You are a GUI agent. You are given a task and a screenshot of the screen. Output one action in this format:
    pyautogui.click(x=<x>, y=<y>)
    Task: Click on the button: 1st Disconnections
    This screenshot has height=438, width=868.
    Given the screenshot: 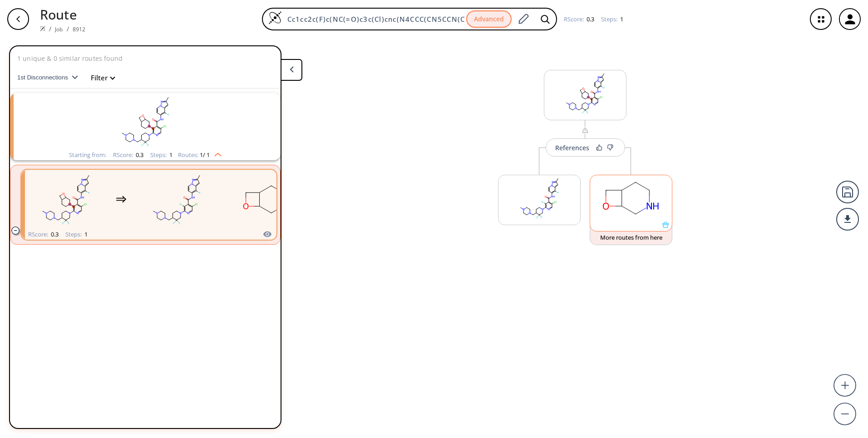 What is the action you would take?
    pyautogui.click(x=51, y=78)
    